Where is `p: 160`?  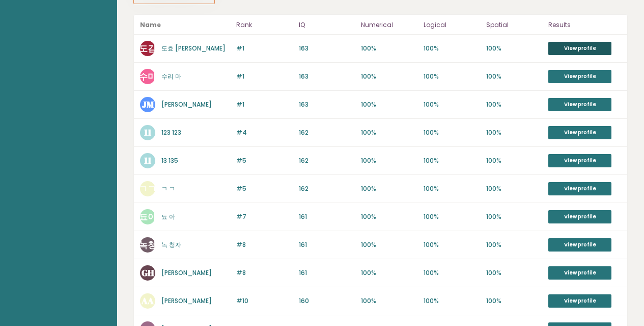 p: 160 is located at coordinates (327, 301).